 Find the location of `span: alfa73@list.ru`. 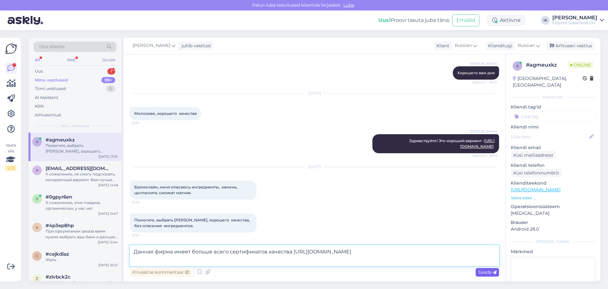

span: alfa73@list.ru is located at coordinates (79, 168).